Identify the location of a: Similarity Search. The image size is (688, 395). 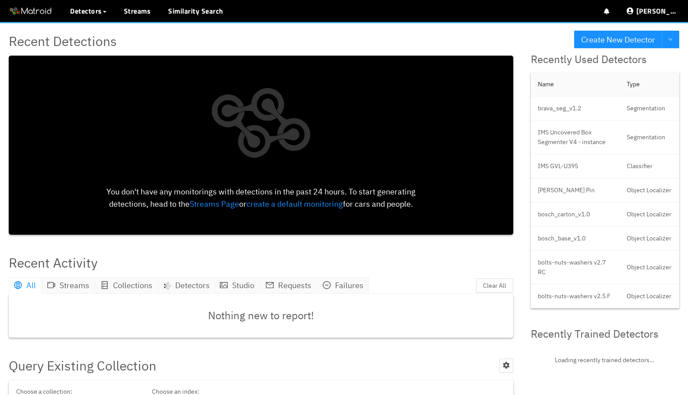
(196, 11).